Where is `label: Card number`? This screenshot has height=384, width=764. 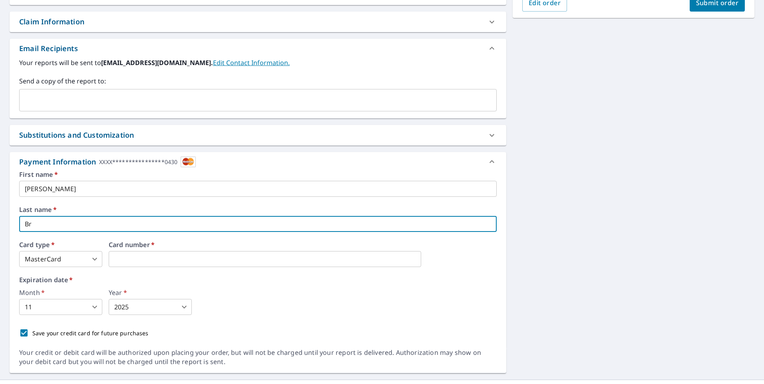 label: Card number is located at coordinates (302, 245).